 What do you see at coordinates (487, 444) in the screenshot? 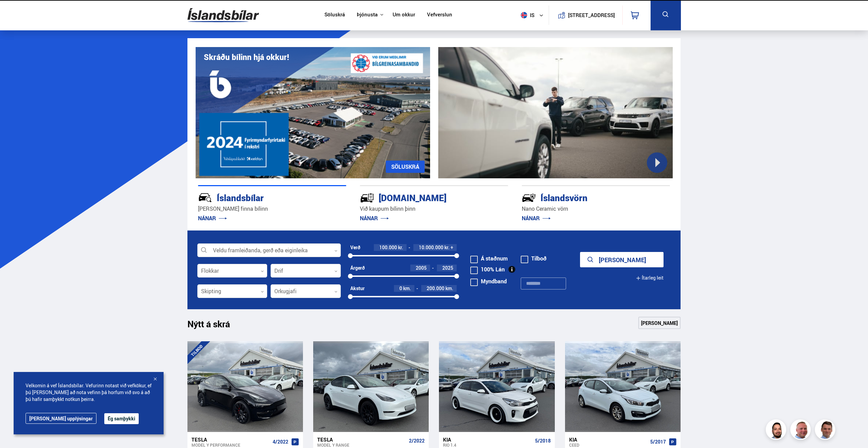
I see `div: Rio 1.4` at bounding box center [487, 444].